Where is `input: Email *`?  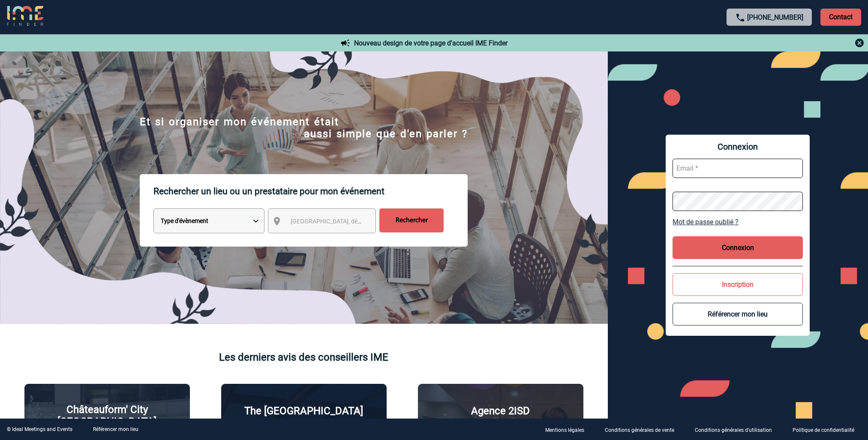 input: Email * is located at coordinates (737, 168).